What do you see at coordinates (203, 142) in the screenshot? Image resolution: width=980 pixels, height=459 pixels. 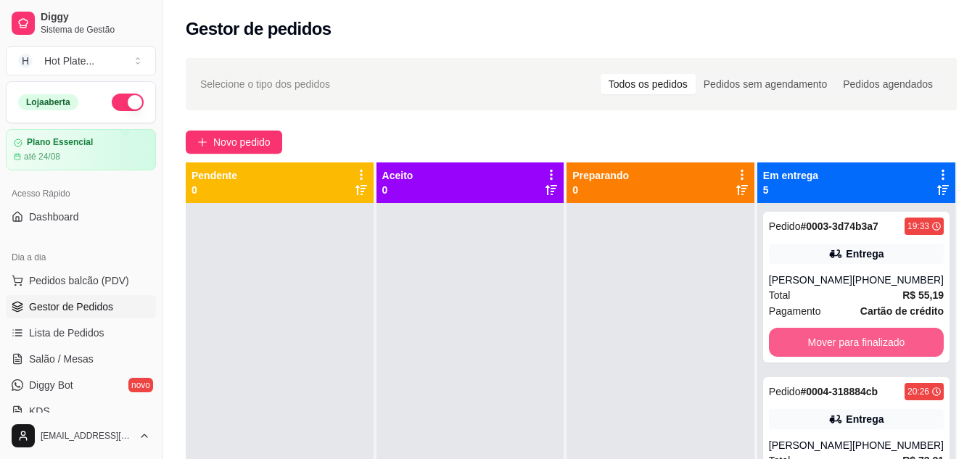 I see `span: plus` at bounding box center [203, 142].